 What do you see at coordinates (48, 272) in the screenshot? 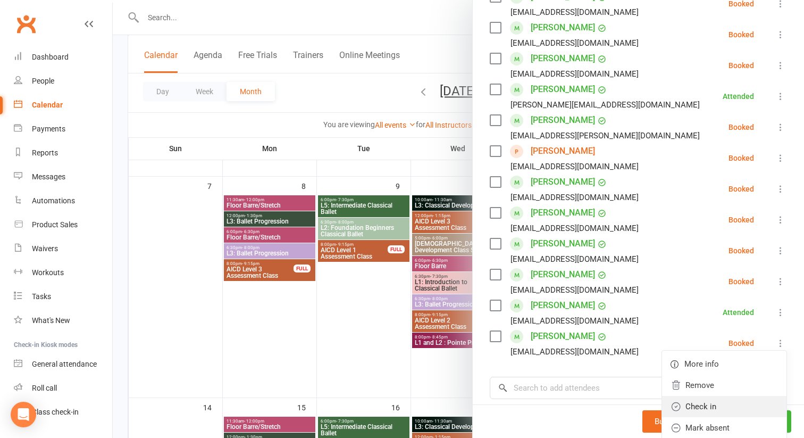
I see `div: Workouts` at bounding box center [48, 272].